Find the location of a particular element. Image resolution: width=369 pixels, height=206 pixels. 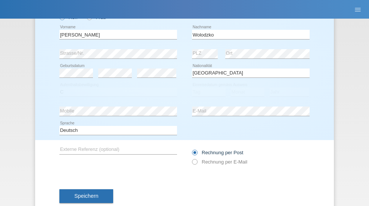

a: menu is located at coordinates (357, 9).